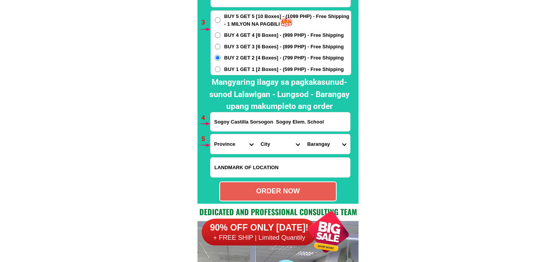 This screenshot has width=556, height=262. What do you see at coordinates (280, 167) in the screenshot?
I see `input: Input LANDMARKOFLOCATION` at bounding box center [280, 167].